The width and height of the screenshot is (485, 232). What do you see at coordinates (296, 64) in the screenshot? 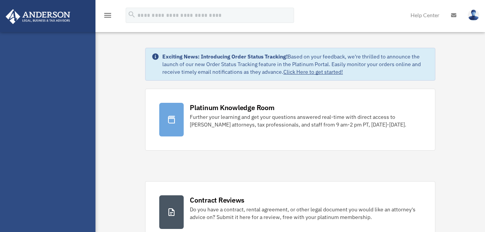
I see `div: Based on your feedback, we're thrilled to announce the launch of our new Order Status Tracking fe...` at bounding box center [296, 64].